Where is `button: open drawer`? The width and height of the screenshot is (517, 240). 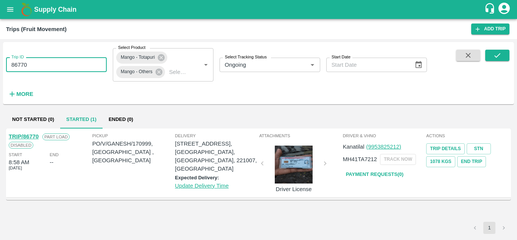 button: open drawer is located at coordinates (10, 9).